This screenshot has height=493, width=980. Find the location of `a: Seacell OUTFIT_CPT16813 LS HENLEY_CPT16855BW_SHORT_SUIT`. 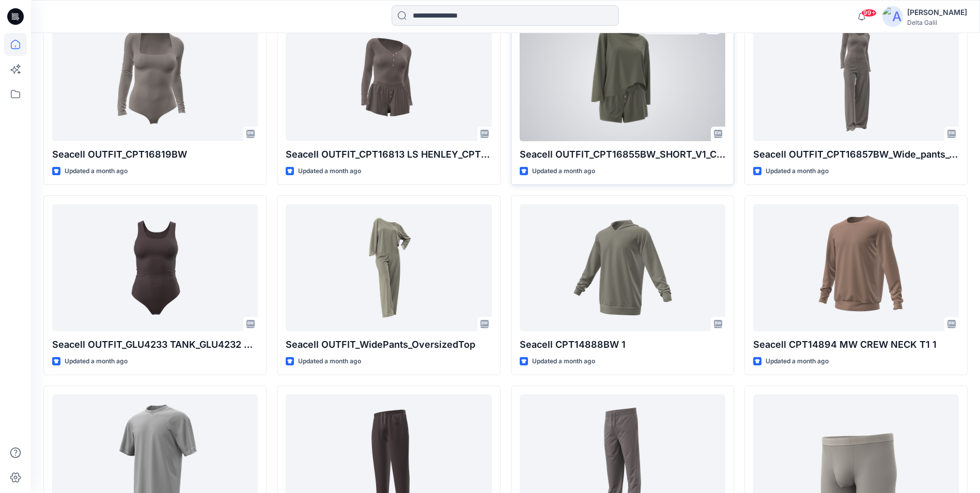

a: Seacell OUTFIT_CPT16813 LS HENLEY_CPT16855BW_SHORT_SUIT is located at coordinates (389, 77).